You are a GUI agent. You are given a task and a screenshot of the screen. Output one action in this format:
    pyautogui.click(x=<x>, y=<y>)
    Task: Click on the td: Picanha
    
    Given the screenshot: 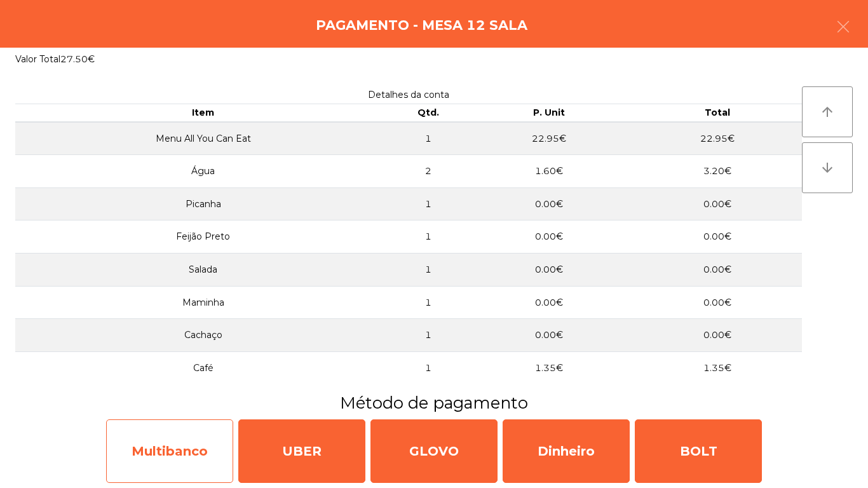 What is the action you would take?
    pyautogui.click(x=203, y=204)
    